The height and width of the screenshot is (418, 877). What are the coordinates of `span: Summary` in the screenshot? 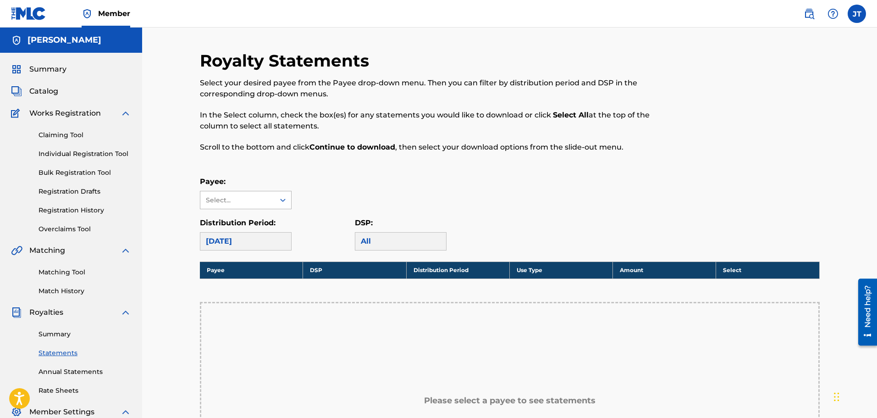 It's located at (48, 69).